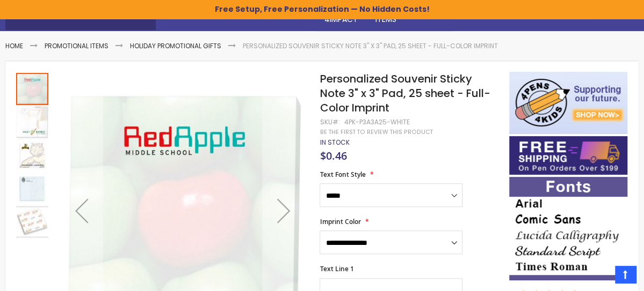 The height and width of the screenshot is (291, 644). What do you see at coordinates (370, 46) in the screenshot?
I see `li: Personalized Souvenir Sticky Note 3" x 3" Pad, 25 sheet - Full-Color Imprint` at bounding box center [370, 46].